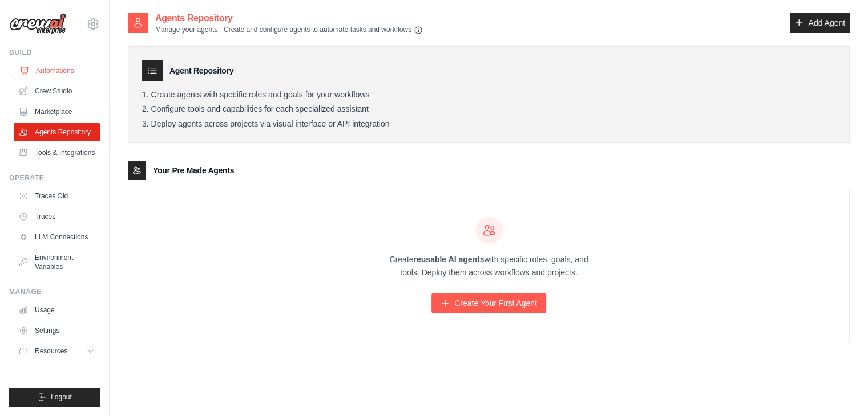 This screenshot has width=868, height=416. I want to click on button: Resources, so click(57, 351).